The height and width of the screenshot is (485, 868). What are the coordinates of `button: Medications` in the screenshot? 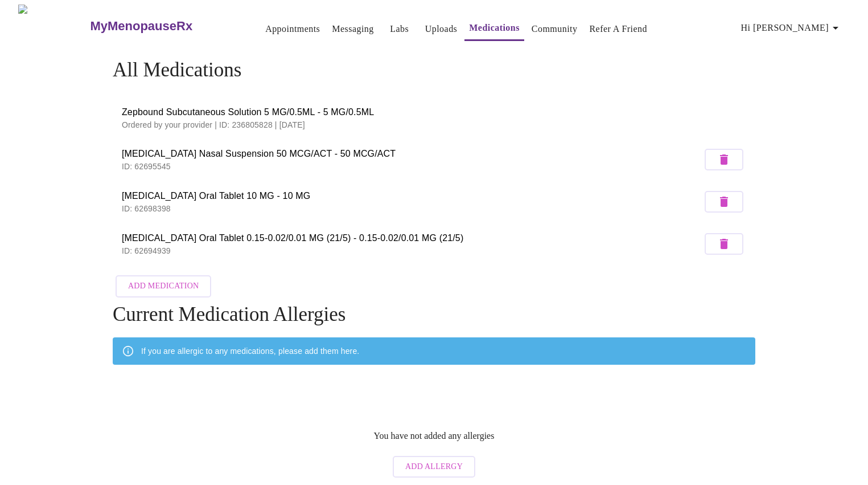 It's located at (495, 29).